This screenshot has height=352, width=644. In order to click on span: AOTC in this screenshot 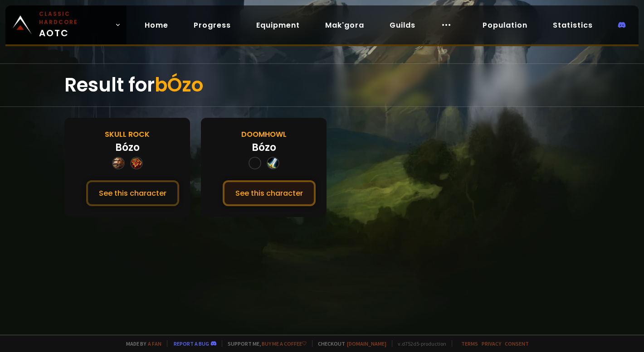, I will do `click(75, 25)`.